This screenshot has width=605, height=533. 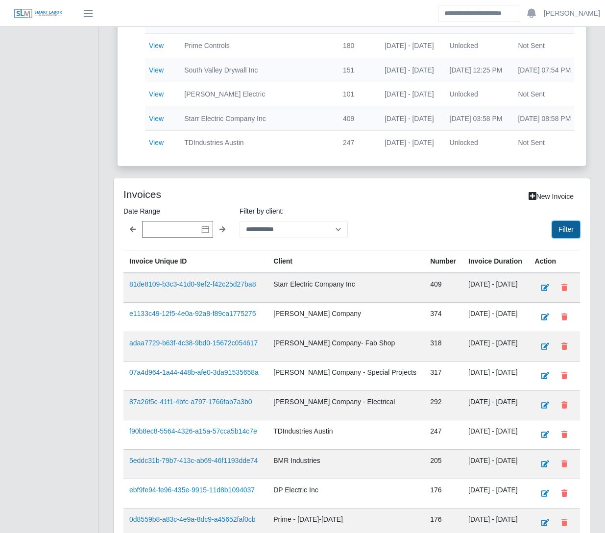 What do you see at coordinates (443, 347) in the screenshot?
I see `td: 318` at bounding box center [443, 347].